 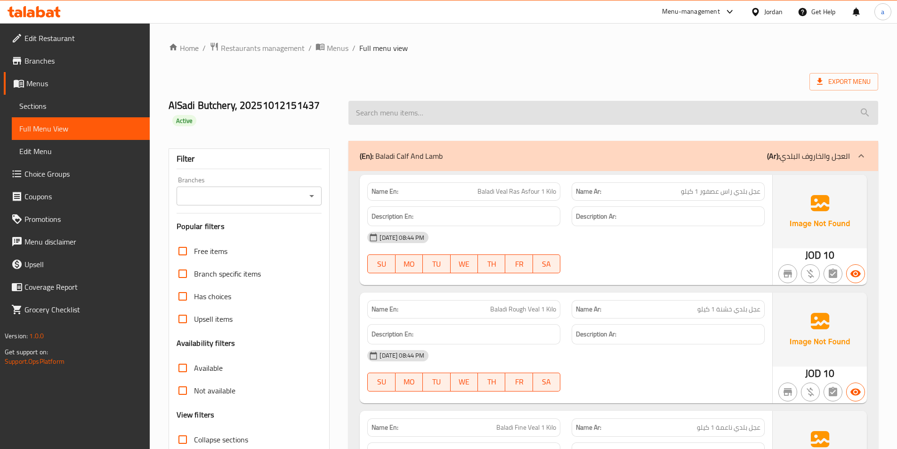 What do you see at coordinates (833, 274) in the screenshot?
I see `button: Not has choices` at bounding box center [833, 274].